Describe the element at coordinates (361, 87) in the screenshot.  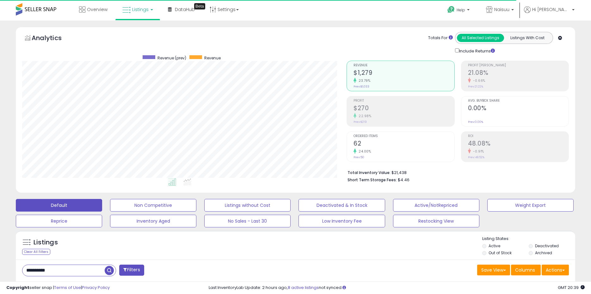
I see `small: Prev: $1,033` at that location.